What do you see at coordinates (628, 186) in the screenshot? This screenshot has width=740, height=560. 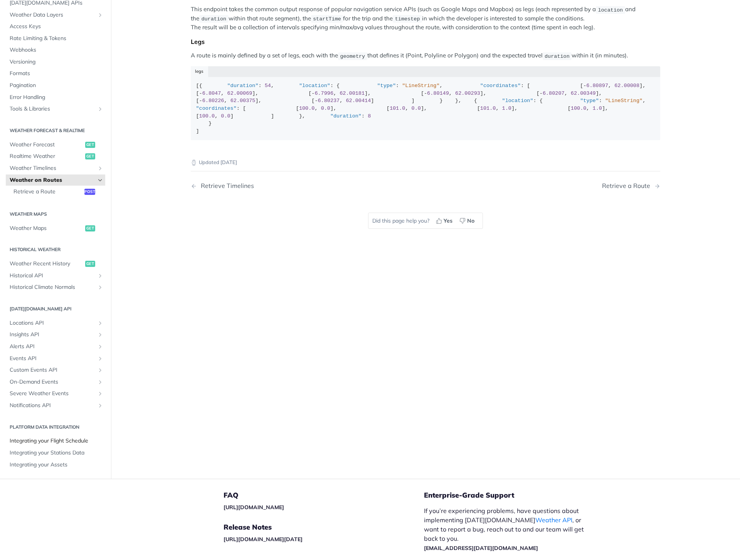 I see `div: Retrieve a Route` at bounding box center [628, 186].